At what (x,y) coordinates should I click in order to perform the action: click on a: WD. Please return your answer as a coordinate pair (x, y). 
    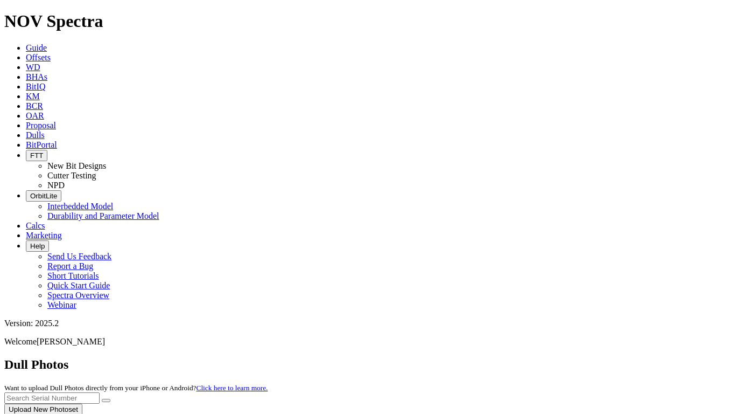
    Looking at the image, I should click on (33, 67).